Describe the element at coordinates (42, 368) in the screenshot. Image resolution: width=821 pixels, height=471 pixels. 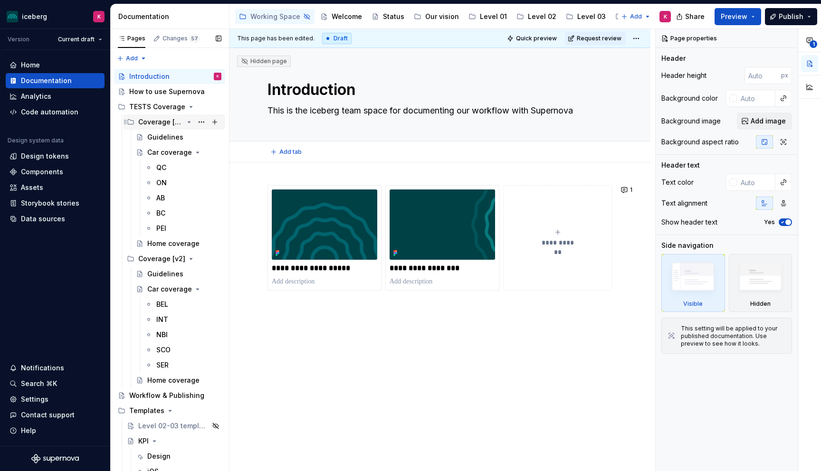
I see `div: Notifications` at that location.